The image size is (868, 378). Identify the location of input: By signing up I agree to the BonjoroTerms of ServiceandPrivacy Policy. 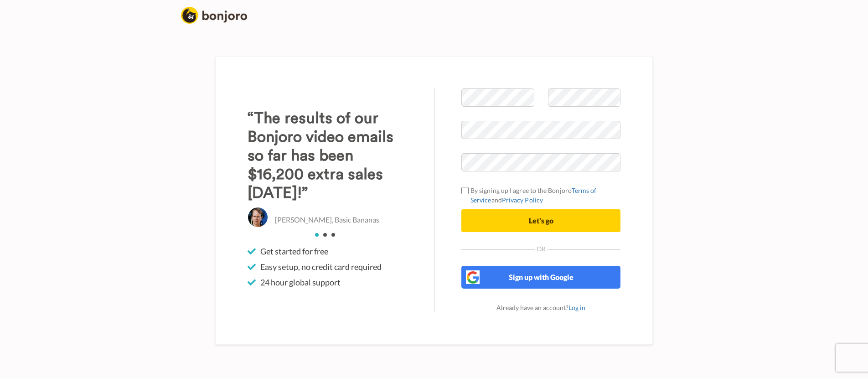
(465, 190).